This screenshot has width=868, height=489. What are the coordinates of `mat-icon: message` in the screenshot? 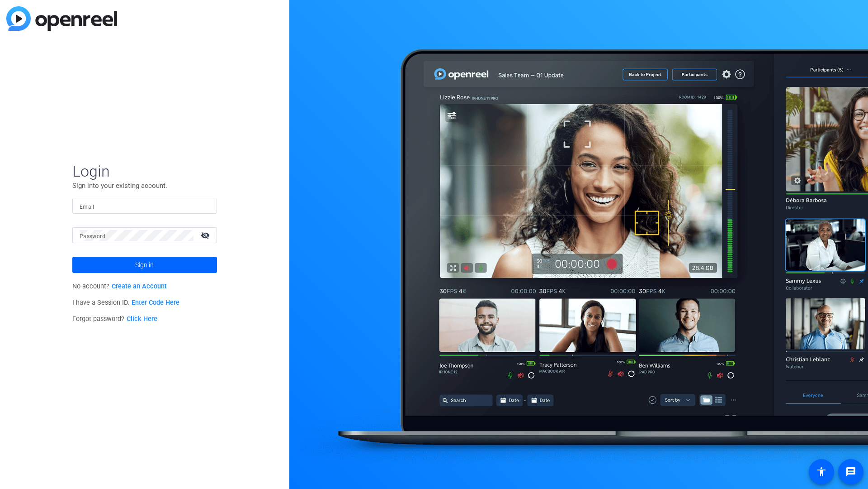 It's located at (851, 472).